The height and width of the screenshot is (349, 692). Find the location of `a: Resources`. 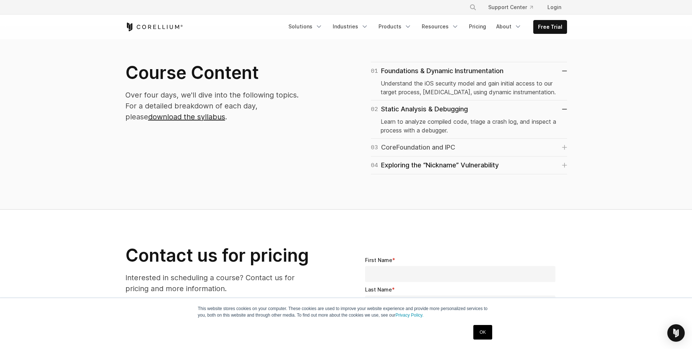

a: Resources is located at coordinates (441, 27).